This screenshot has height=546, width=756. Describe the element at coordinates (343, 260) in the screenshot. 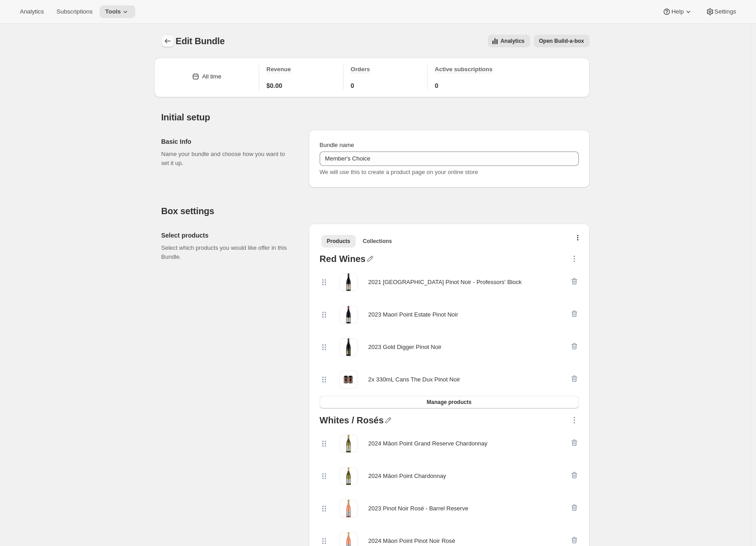

I see `div: Red Wines` at that location.